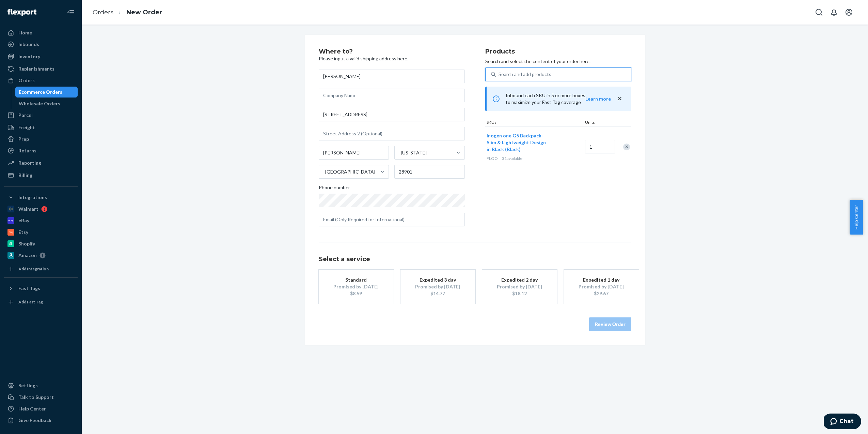 This screenshot has height=434, width=868. Describe the element at coordinates (41, 197) in the screenshot. I see `button: Integrations` at that location.